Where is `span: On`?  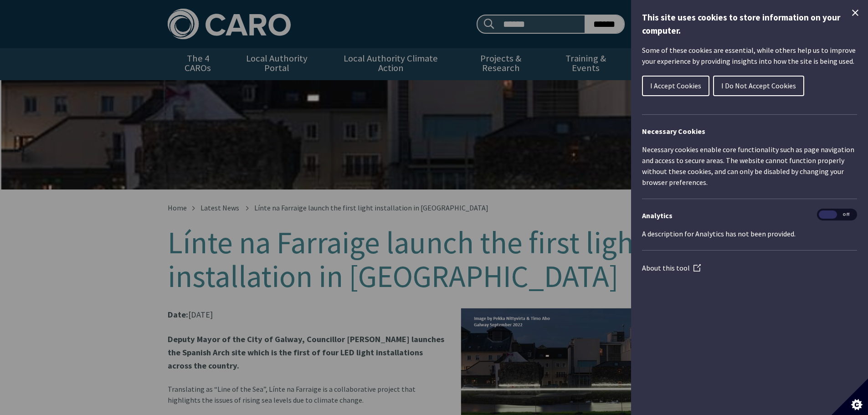 span: On is located at coordinates (827, 214).